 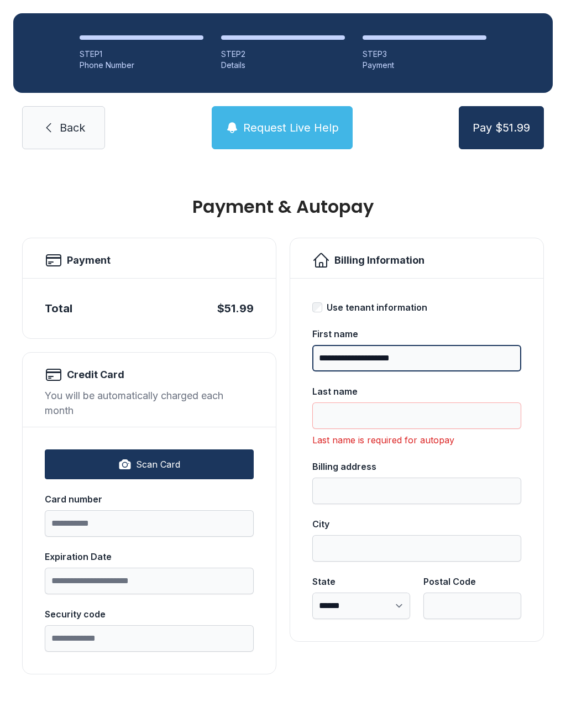 I want to click on span: Back, so click(x=72, y=128).